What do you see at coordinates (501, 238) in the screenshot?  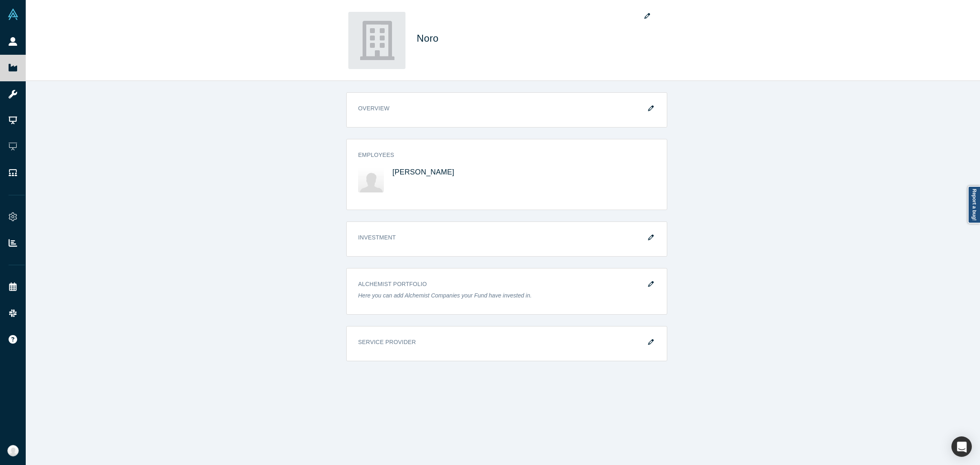 I see `h3: Investment` at bounding box center [501, 238].